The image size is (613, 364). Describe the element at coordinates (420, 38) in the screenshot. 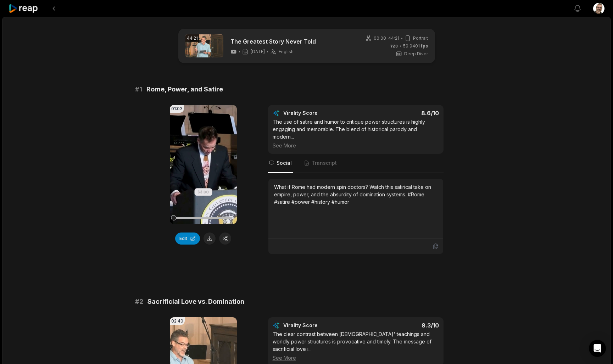

I see `span: Portrait` at that location.